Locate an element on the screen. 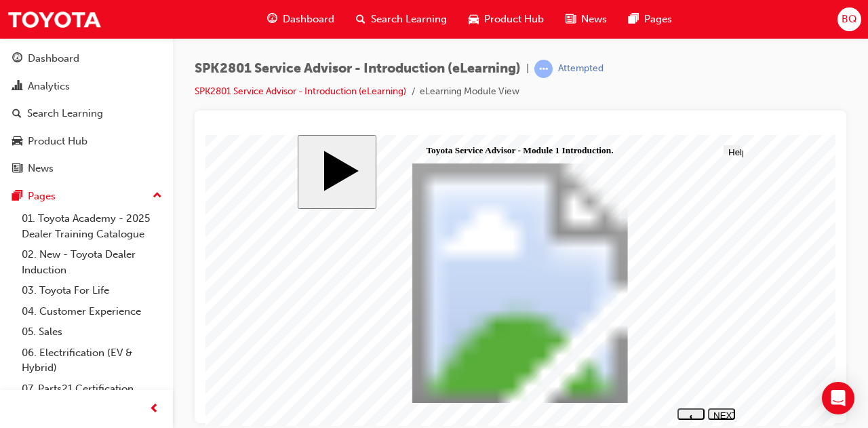 The height and width of the screenshot is (428, 868). div: Search Learning is located at coordinates (65, 113).